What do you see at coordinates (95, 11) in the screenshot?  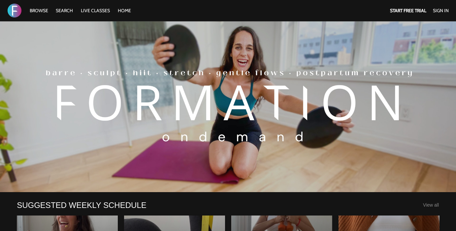 I see `a: LIVE CLASSES` at bounding box center [95, 11].